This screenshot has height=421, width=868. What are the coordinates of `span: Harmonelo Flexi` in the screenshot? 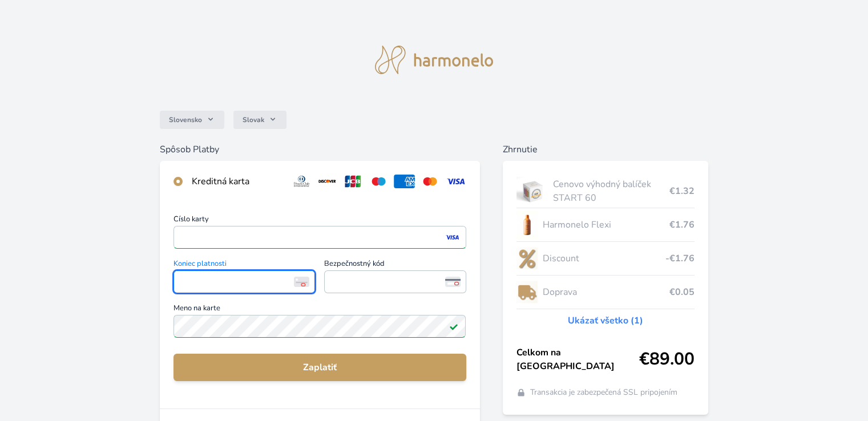 It's located at (605, 225).